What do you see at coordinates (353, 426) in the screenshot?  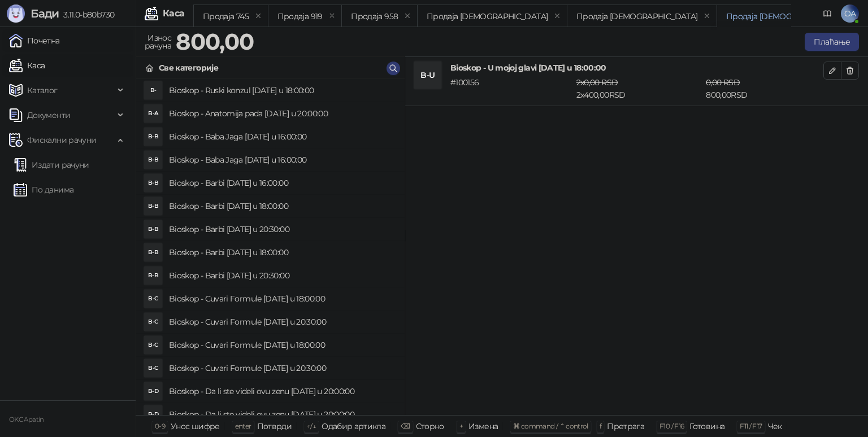 I see `div: Одабир артикла` at bounding box center [353, 426].